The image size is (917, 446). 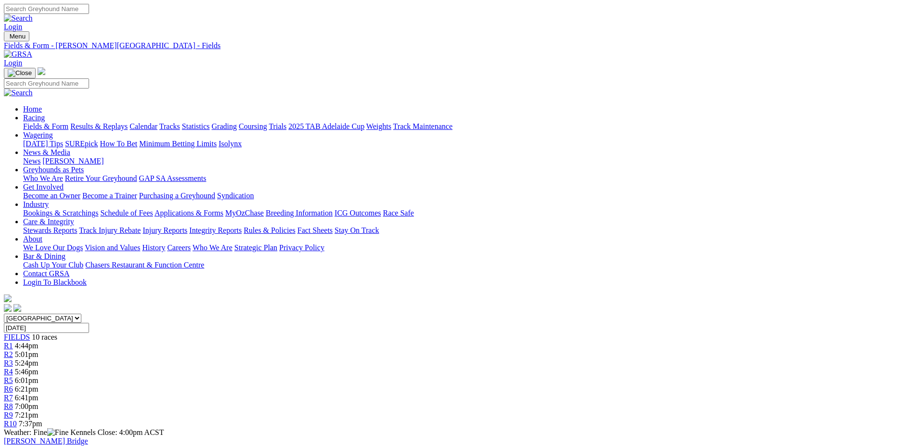 I want to click on a: Become a Trainer, so click(x=110, y=195).